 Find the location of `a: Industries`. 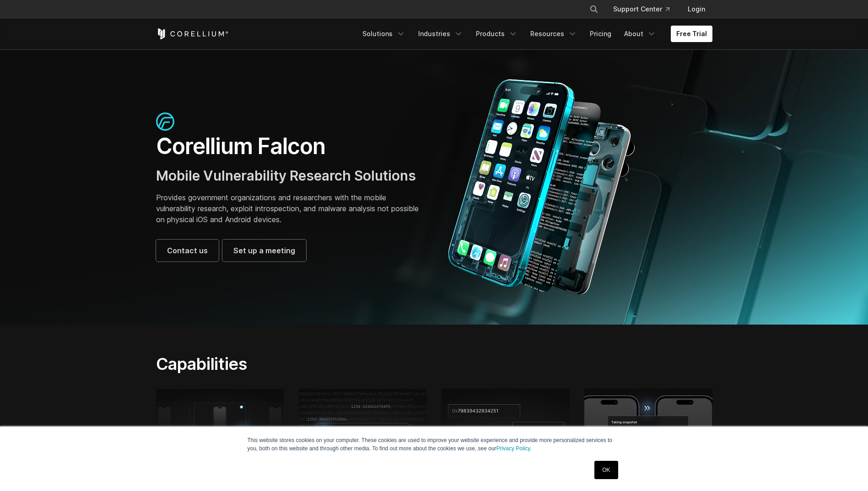

a: Industries is located at coordinates (441, 34).